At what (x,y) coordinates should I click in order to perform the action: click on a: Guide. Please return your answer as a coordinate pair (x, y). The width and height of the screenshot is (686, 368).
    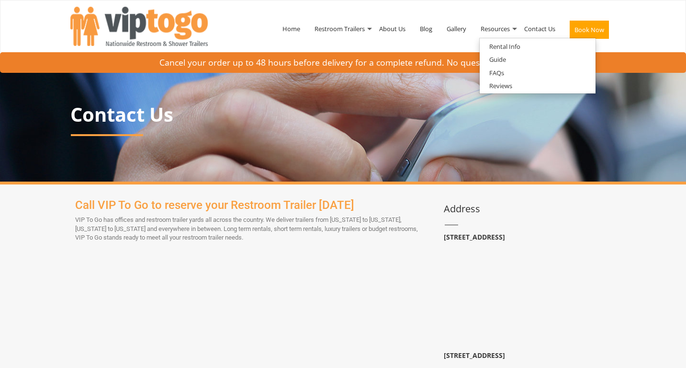
    Looking at the image, I should click on (497, 59).